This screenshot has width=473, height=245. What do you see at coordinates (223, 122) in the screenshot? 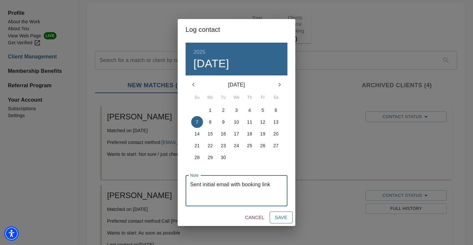
I see `button: 9` at bounding box center [223, 122].